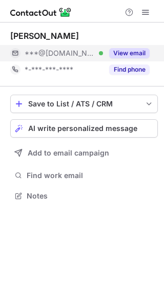 This screenshot has width=164, height=307. What do you see at coordinates (90, 196) in the screenshot?
I see `span: Notes` at bounding box center [90, 196].